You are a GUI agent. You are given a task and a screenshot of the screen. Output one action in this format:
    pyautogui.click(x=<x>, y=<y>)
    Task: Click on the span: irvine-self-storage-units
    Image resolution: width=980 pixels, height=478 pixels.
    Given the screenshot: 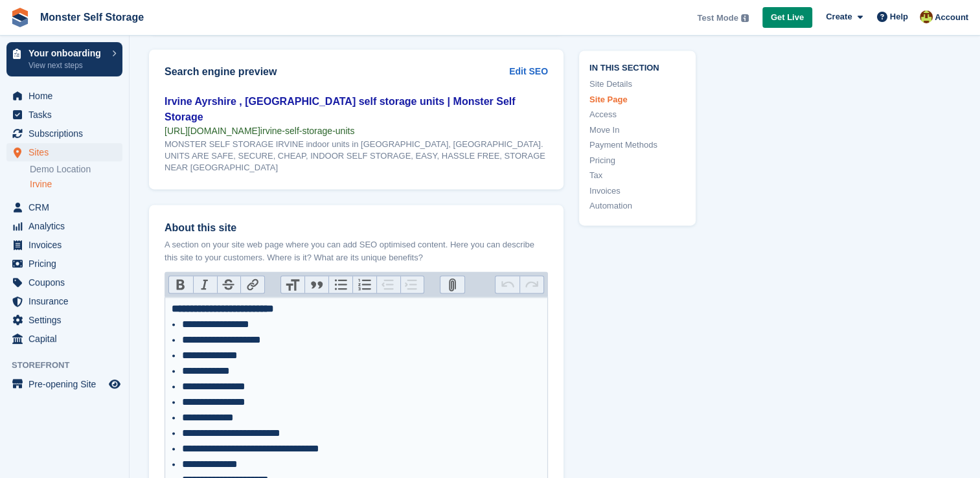 What is the action you would take?
    pyautogui.click(x=308, y=131)
    